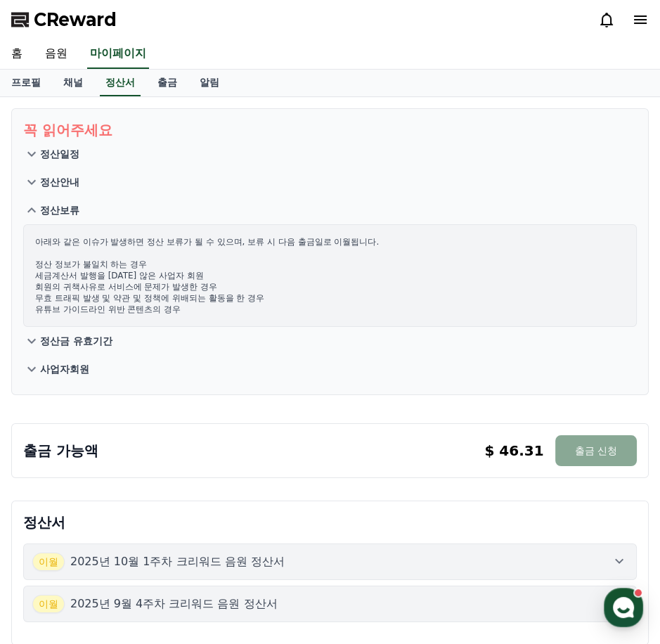 This screenshot has height=644, width=660. I want to click on p: 꼭 읽어주세요, so click(330, 130).